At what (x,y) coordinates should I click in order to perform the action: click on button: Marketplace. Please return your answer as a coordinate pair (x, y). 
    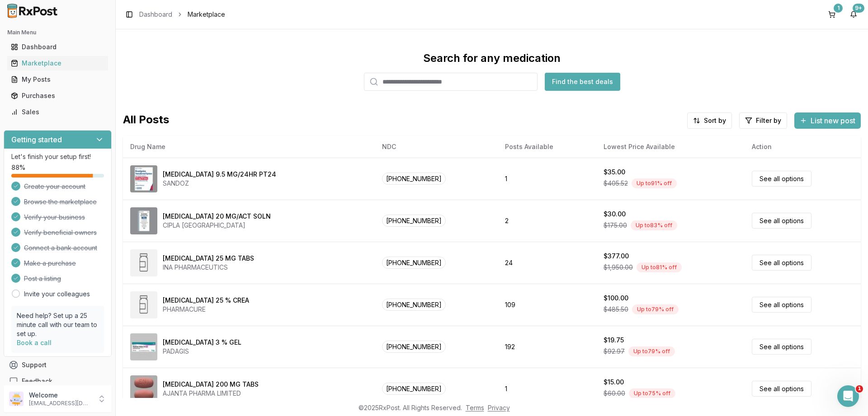
    Looking at the image, I should click on (58, 63).